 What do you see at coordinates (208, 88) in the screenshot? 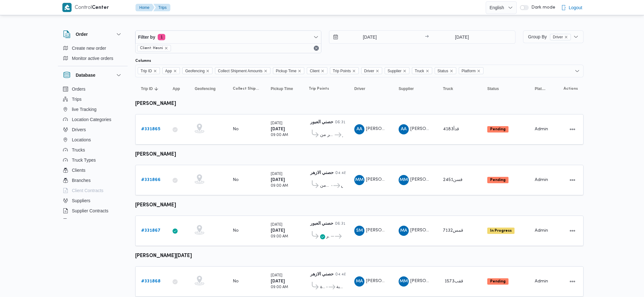
I see `button: Geofencing` at bounding box center [208, 88].